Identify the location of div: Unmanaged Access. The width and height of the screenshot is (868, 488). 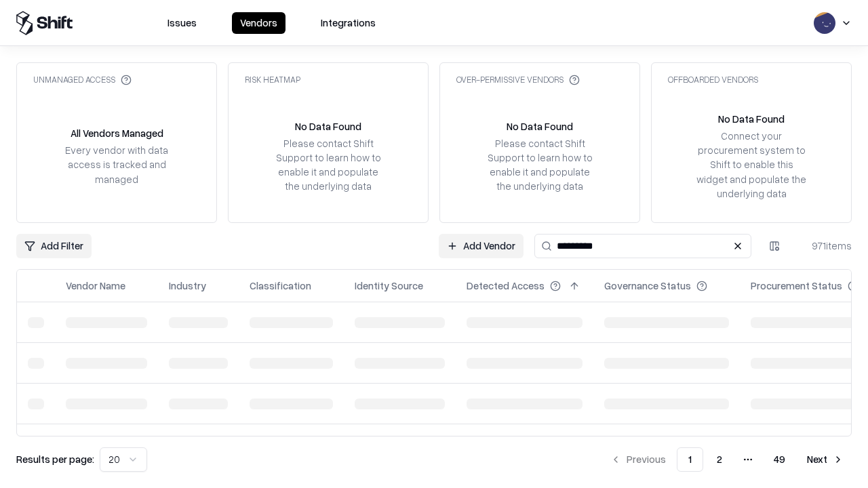
(82, 80).